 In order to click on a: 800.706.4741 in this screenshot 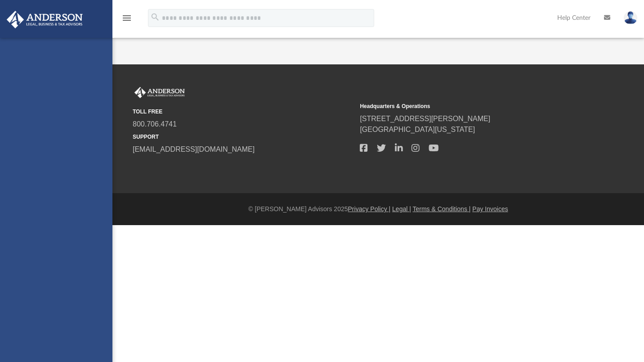, I will do `click(155, 124)`.